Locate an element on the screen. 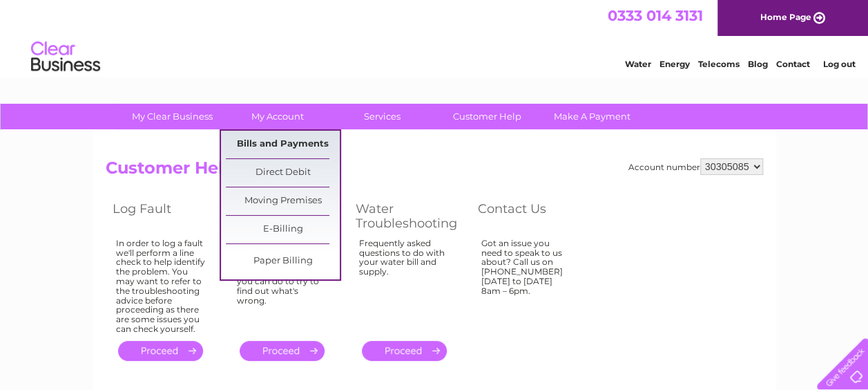  div: Frequently asked questions to do with your water bill and supply. is located at coordinates (405, 283).